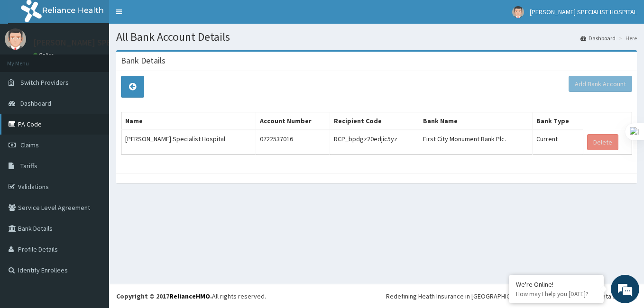  What do you see at coordinates (377, 37) in the screenshot?
I see `h1: All Bank Account Details` at bounding box center [377, 37].